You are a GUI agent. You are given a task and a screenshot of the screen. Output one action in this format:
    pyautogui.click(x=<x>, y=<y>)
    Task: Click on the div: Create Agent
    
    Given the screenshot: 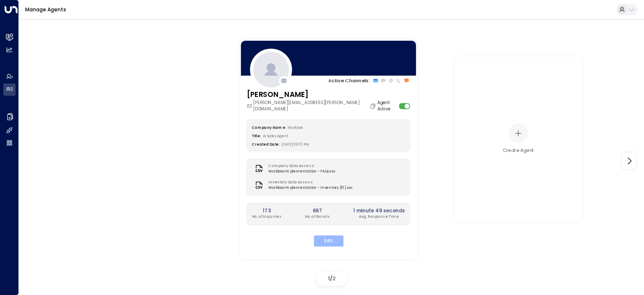 What is the action you would take?
    pyautogui.click(x=518, y=151)
    